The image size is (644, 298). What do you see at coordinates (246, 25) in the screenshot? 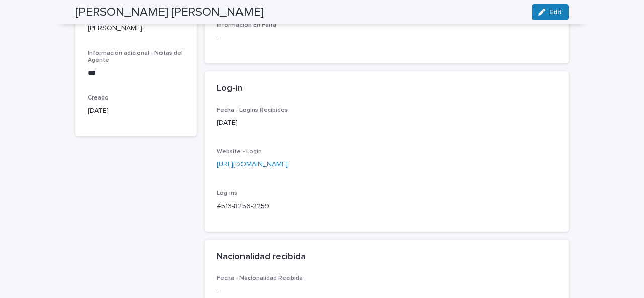
I see `span: Información En Falta` at bounding box center [246, 25].